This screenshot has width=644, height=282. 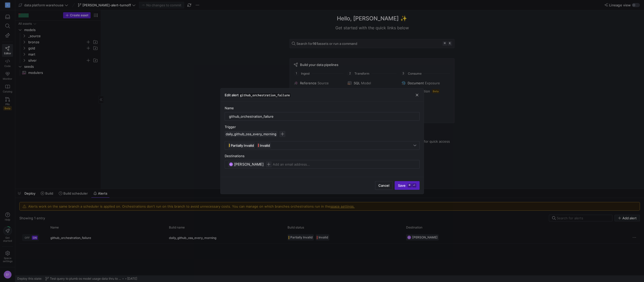 What do you see at coordinates (231, 164) in the screenshot?
I see `div: EF` at bounding box center [231, 164].